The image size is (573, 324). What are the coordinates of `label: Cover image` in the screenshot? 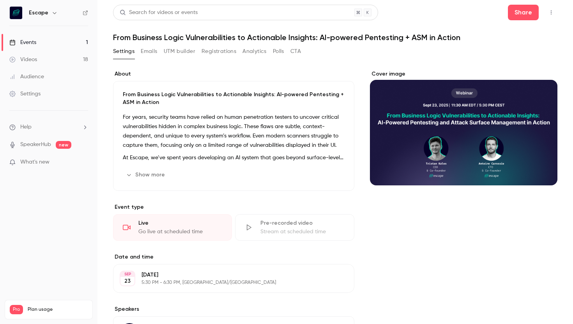 It's located at (463, 74).